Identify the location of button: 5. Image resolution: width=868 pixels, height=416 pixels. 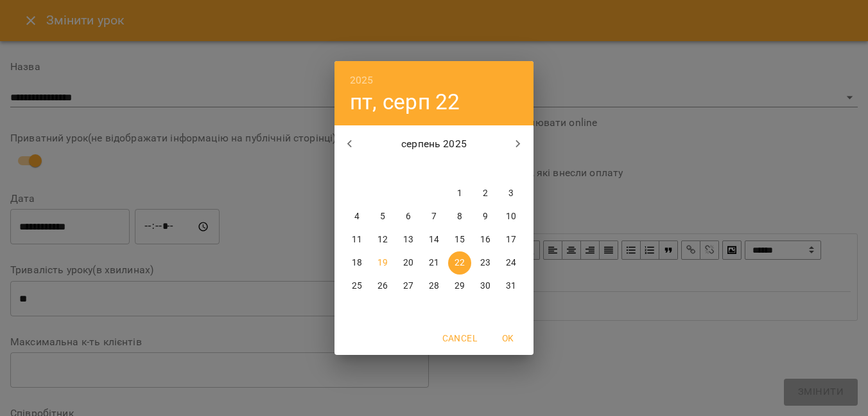
(383, 217).